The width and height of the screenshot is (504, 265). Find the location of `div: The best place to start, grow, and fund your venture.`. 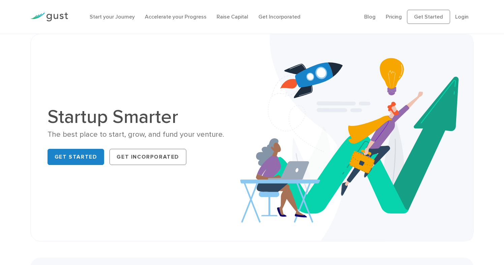

div: The best place to start, grow, and fund your venture. is located at coordinates (147, 135).